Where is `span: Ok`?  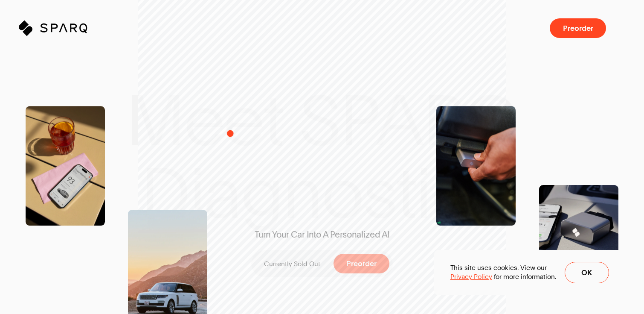 span: Ok is located at coordinates (587, 272).